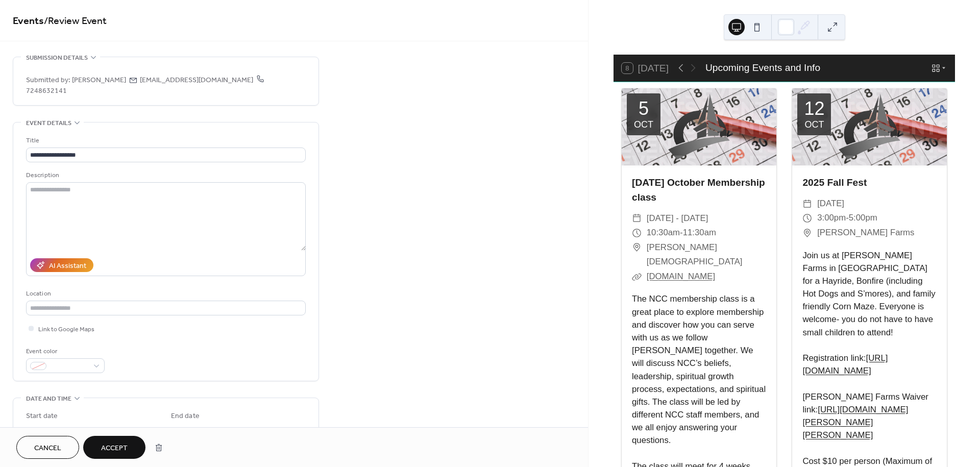 Image resolution: width=980 pixels, height=467 pixels. What do you see at coordinates (75, 21) in the screenshot?
I see `span: / Review Event` at bounding box center [75, 21].